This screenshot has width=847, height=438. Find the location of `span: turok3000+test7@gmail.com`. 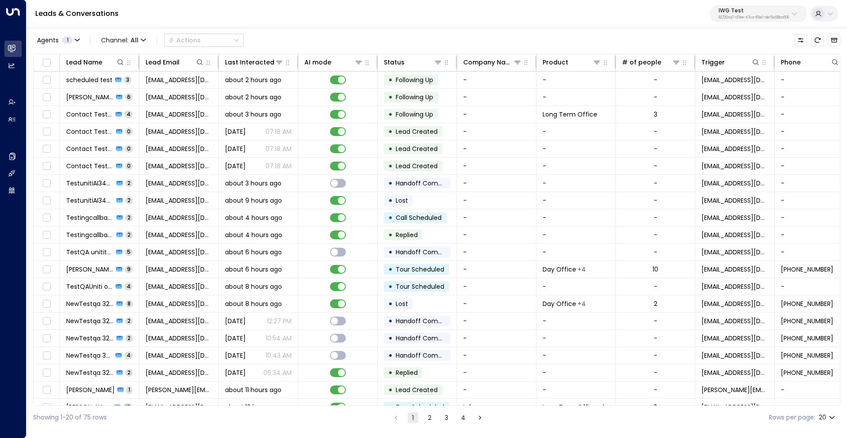

span: turok3000+test7@gmail.com is located at coordinates (179, 97).